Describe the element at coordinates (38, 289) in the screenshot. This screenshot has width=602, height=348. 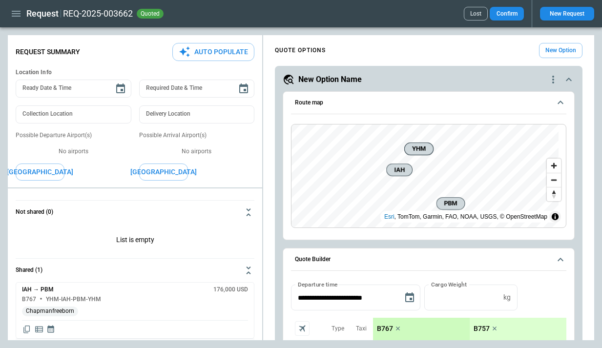
I see `h6: IAH → PBM` at that location.